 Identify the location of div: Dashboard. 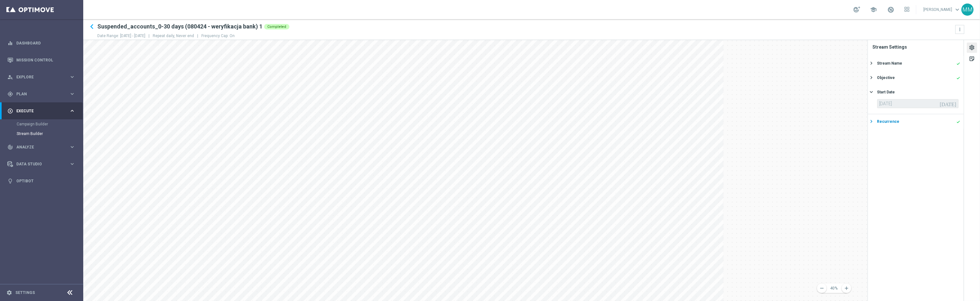
(41, 42).